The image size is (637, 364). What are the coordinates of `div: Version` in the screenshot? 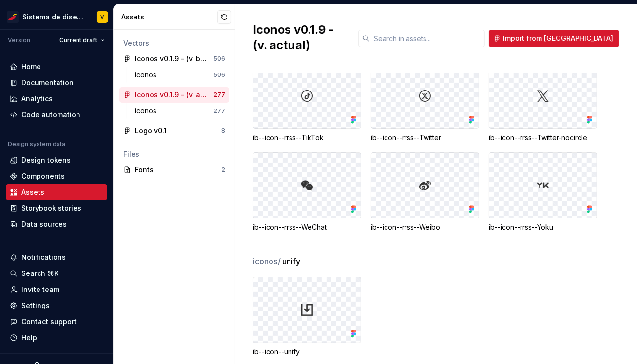 It's located at (19, 40).